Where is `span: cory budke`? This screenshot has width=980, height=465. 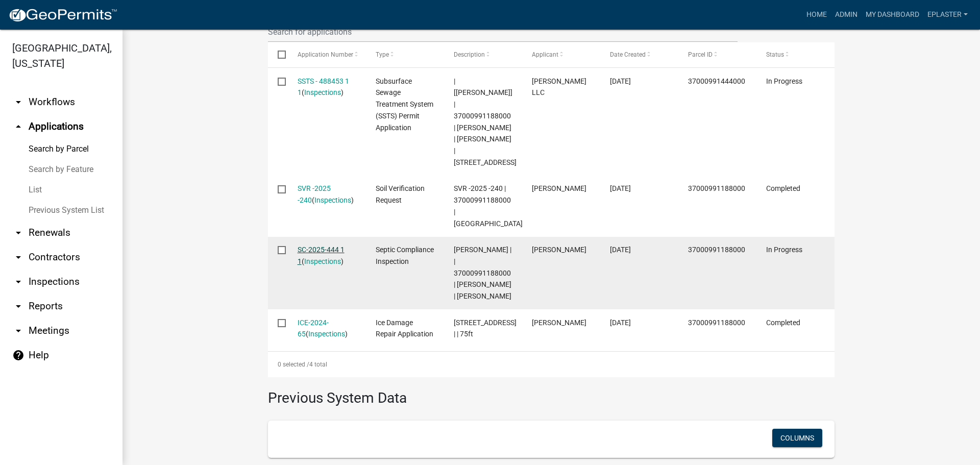
span: cory budke is located at coordinates (559, 188).